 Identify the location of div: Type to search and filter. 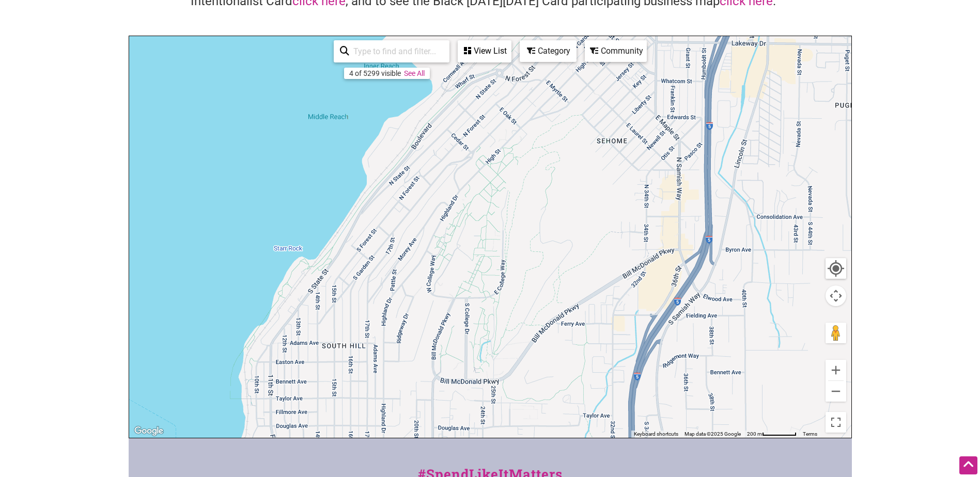
(391, 51).